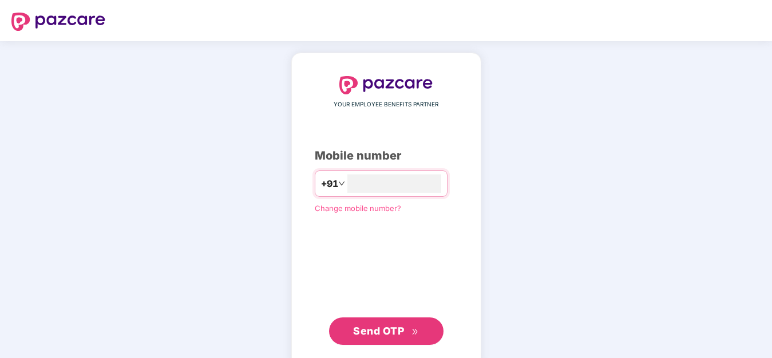  What do you see at coordinates (386, 105) in the screenshot?
I see `span: YOUR EMPLOYEE BENEFITS PARTNER` at bounding box center [386, 105].